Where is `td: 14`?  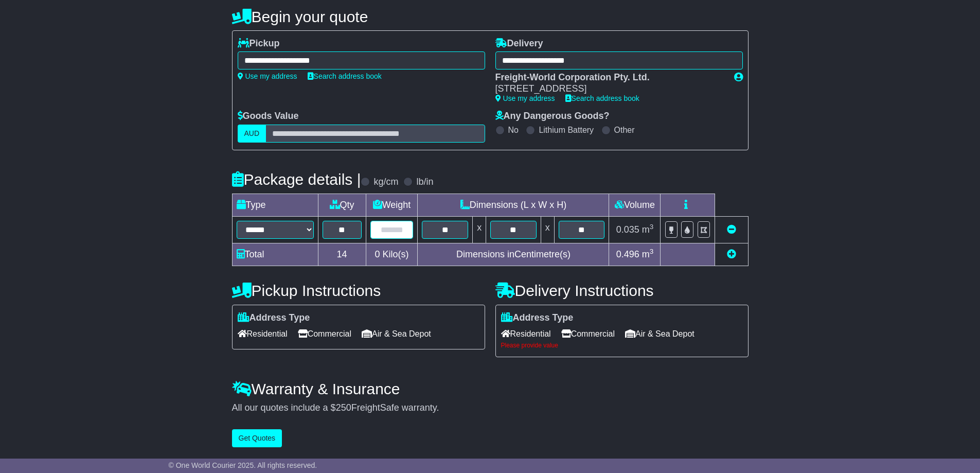
td: 14 is located at coordinates (342, 254).